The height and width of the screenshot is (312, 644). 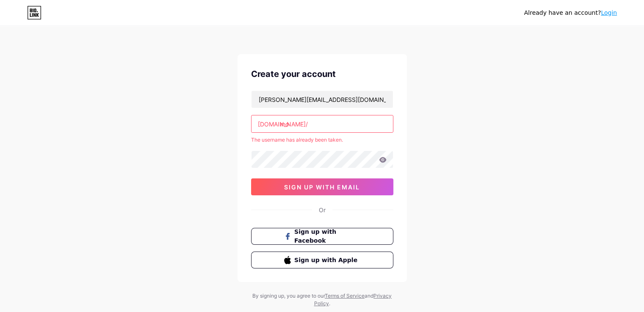 I want to click on input: username, so click(x=322, y=124).